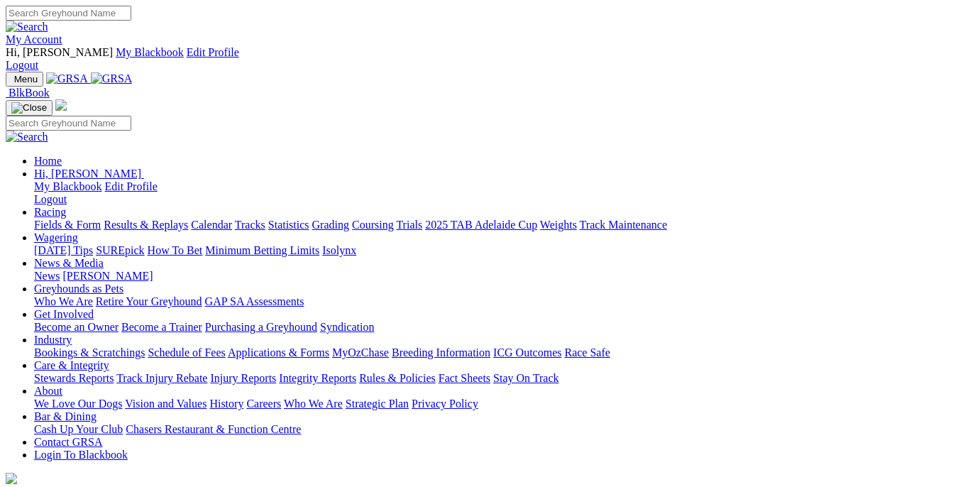 Image resolution: width=980 pixels, height=487 pixels. What do you see at coordinates (29, 92) in the screenshot?
I see `span: BlkBook` at bounding box center [29, 92].